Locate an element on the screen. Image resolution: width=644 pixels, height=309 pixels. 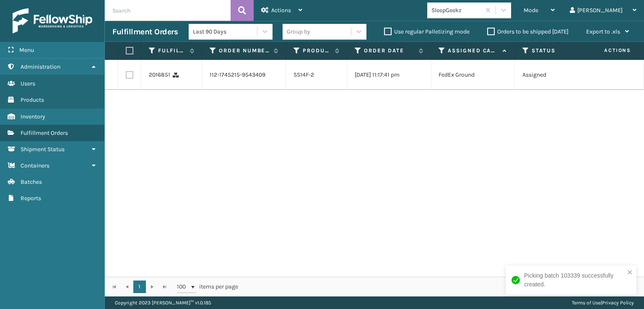
span: items per page is located at coordinates (207, 287).